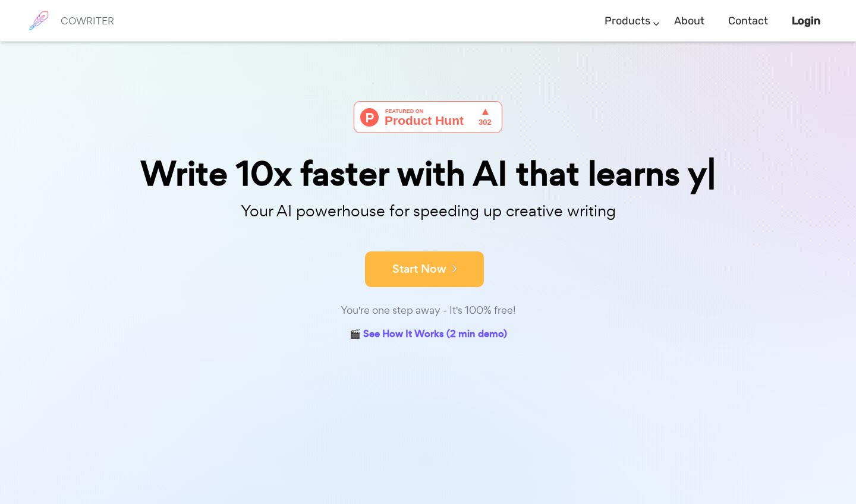 The width and height of the screenshot is (856, 504). I want to click on img: Cowriter - Your AI buddy for speeding up creative writing | Product Hunt, so click(428, 117).